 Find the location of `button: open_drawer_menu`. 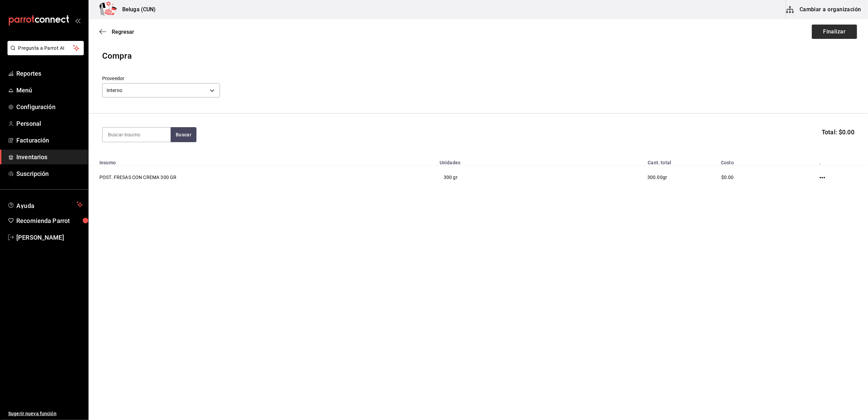

button: open_drawer_menu is located at coordinates (78, 20).